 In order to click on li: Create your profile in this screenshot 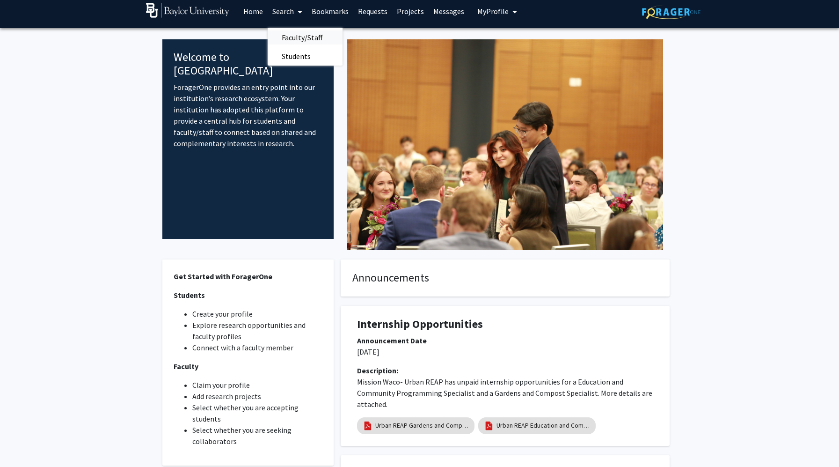, I will do `click(257, 314)`.